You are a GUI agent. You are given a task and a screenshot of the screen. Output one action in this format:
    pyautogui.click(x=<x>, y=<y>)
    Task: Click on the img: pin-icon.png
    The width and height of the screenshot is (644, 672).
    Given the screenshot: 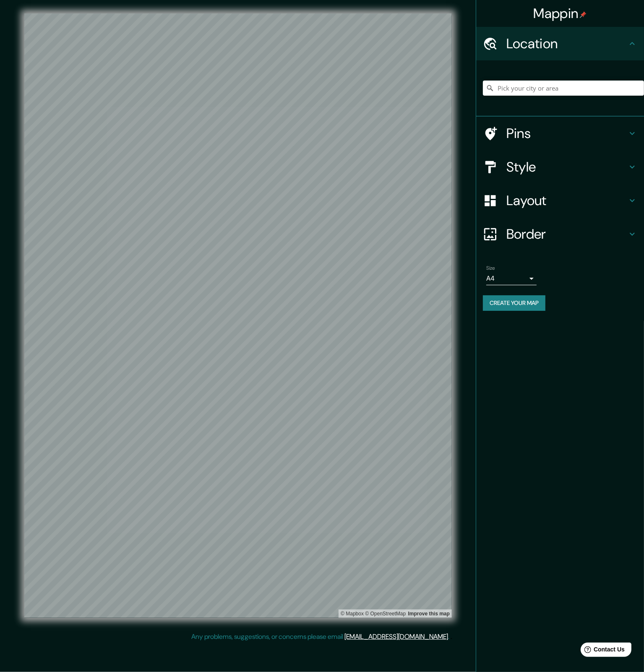 What is the action you would take?
    pyautogui.click(x=583, y=14)
    